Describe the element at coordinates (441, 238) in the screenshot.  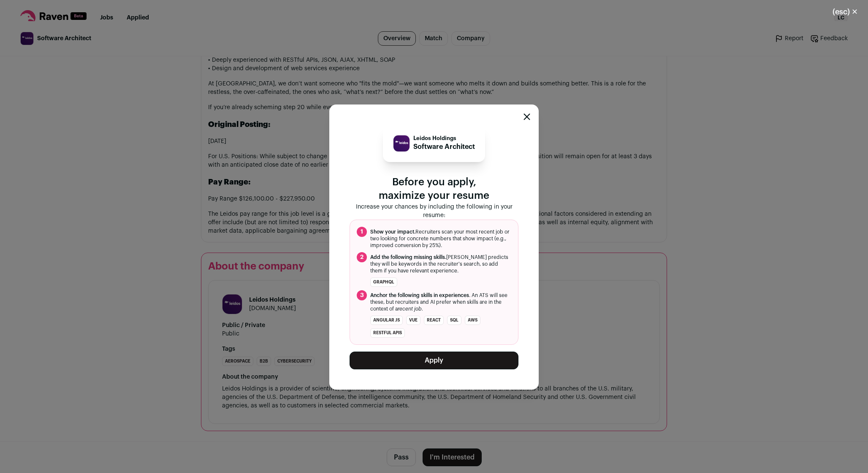
I see `span: Recruiters scan your most recent job or two looking for concrete numbers that show impact (e.g., ...` at that location.